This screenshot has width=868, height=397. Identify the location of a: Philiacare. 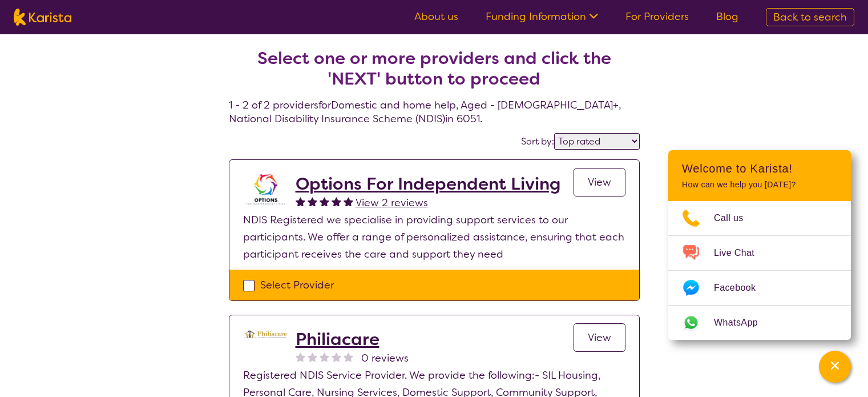
(352, 339).